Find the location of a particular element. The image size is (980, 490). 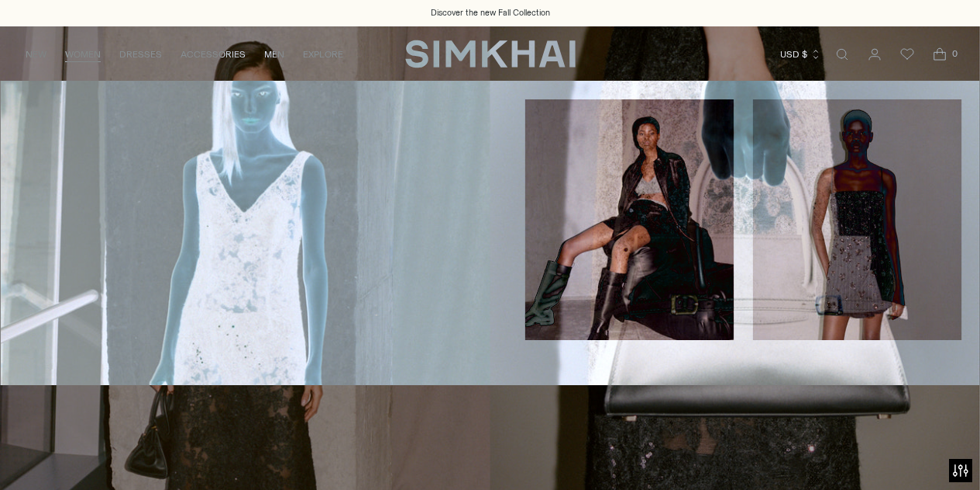

button: USD $ is located at coordinates (800, 55).